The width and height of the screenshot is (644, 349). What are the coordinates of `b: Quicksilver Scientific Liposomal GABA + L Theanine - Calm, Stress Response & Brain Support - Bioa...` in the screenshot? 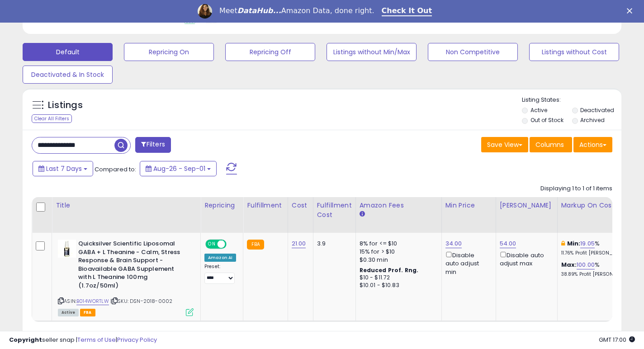 It's located at (133, 266).